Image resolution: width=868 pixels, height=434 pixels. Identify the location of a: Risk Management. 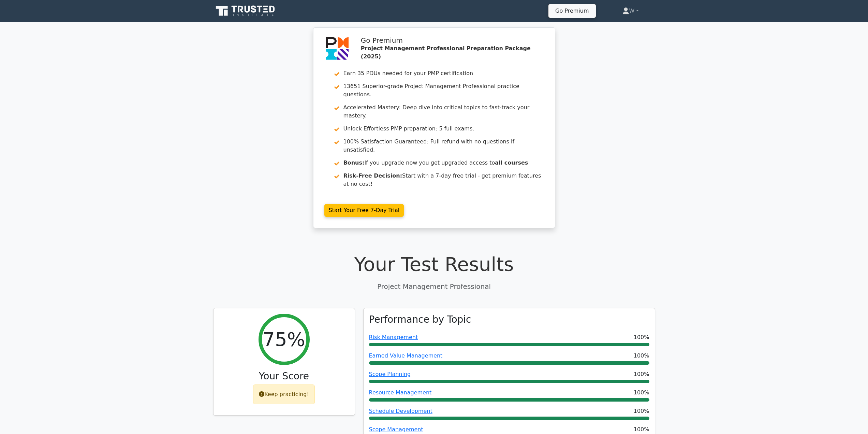
(393, 337).